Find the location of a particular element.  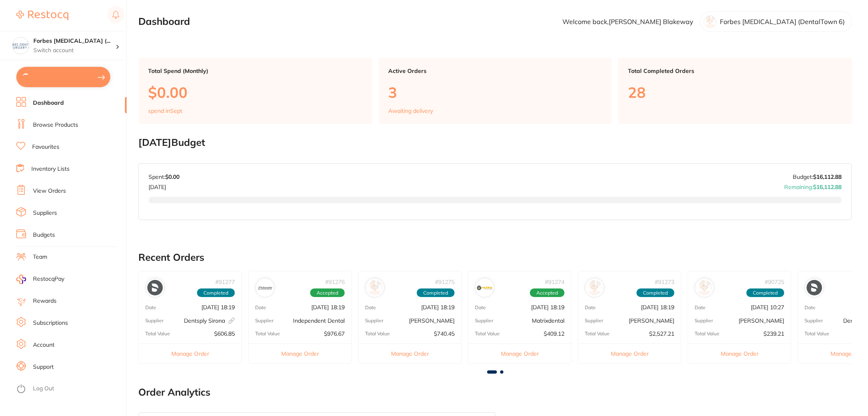

a: Subscriptions is located at coordinates (50, 323).